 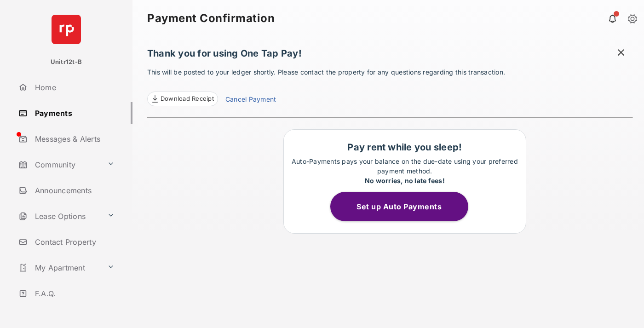 I want to click on a: Home, so click(x=74, y=88).